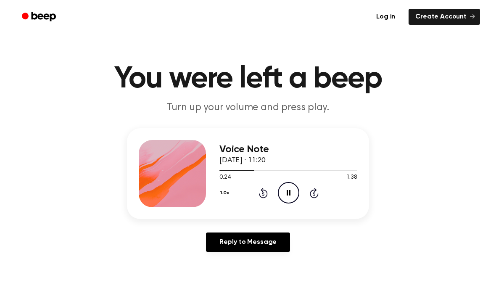 Image resolution: width=496 pixels, height=288 pixels. I want to click on a: Log in, so click(385, 17).